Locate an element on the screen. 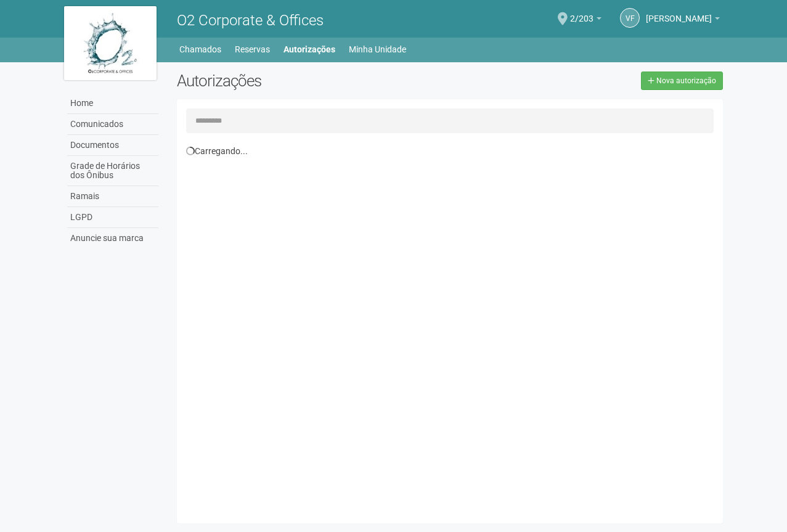 This screenshot has width=787, height=532. a: Comunicados is located at coordinates (113, 124).